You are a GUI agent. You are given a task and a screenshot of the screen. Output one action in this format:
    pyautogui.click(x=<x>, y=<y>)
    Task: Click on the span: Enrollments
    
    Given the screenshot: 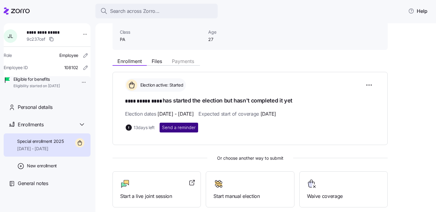 What is the action you would take?
    pyautogui.click(x=31, y=124)
    